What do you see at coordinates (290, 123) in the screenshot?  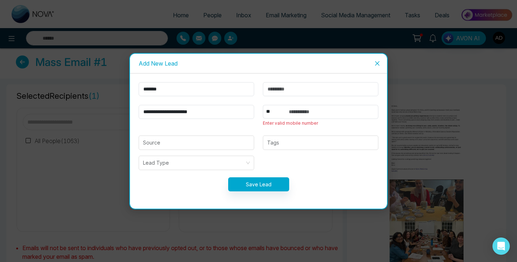 I see `span: Enter valid mobile number` at bounding box center [290, 123].